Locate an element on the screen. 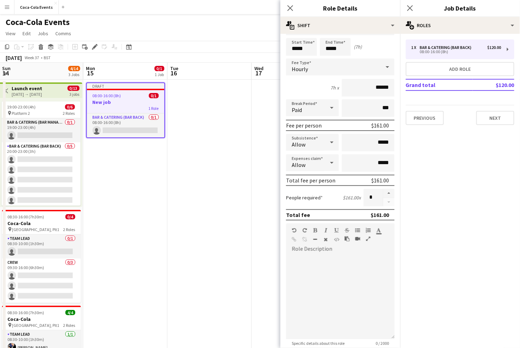 The image size is (520, 348). app-job-card: Draft08:00-16:00 (8h)0/1New job1 RoleBar & Catering (Bar Back)0/108:00-16:00 (8h) is located at coordinates (126, 110).